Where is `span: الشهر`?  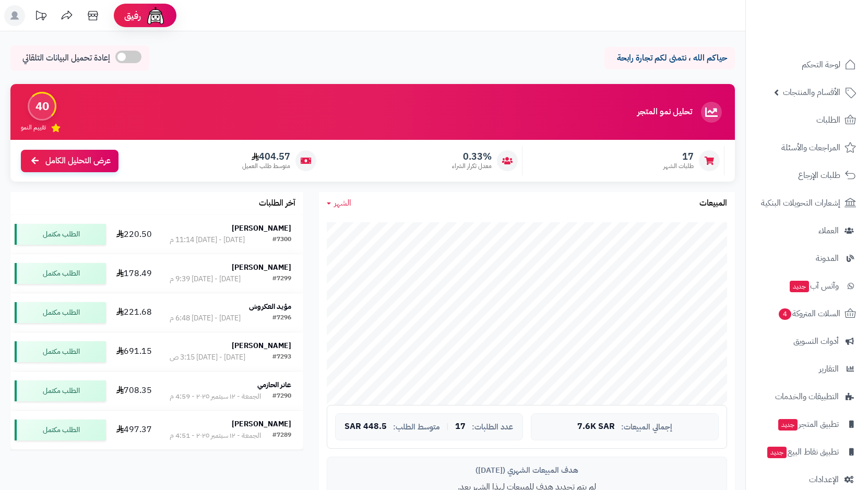 span: الشهر is located at coordinates (342, 203).